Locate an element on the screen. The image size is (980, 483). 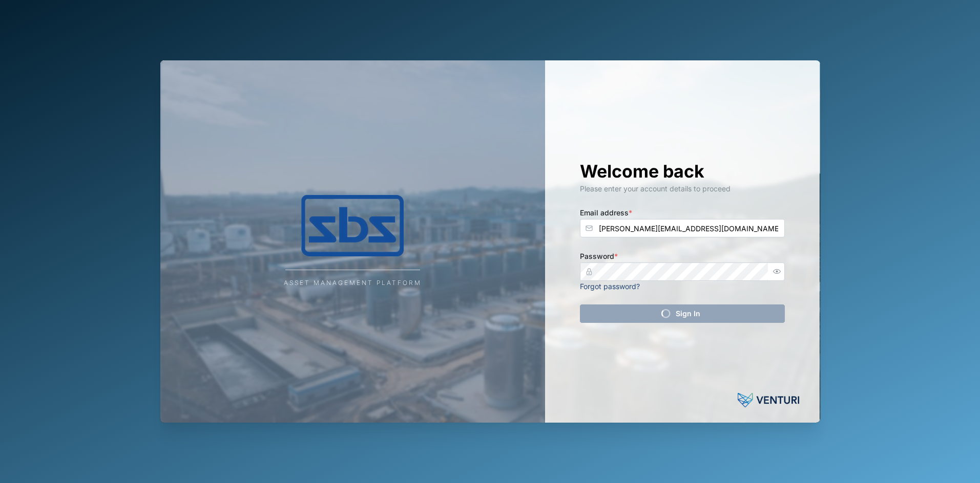
label: Email address is located at coordinates (606, 213).